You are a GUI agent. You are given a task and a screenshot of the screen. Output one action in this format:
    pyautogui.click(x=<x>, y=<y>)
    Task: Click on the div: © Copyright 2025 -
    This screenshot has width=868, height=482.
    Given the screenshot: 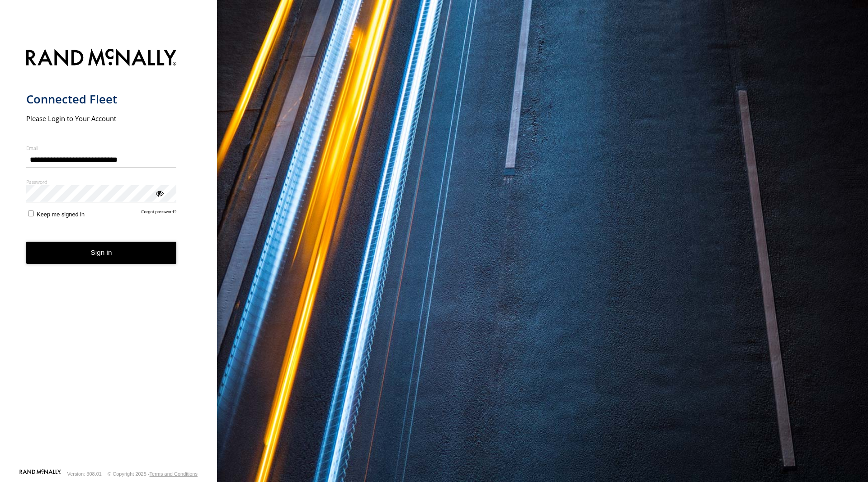 What is the action you would take?
    pyautogui.click(x=153, y=474)
    